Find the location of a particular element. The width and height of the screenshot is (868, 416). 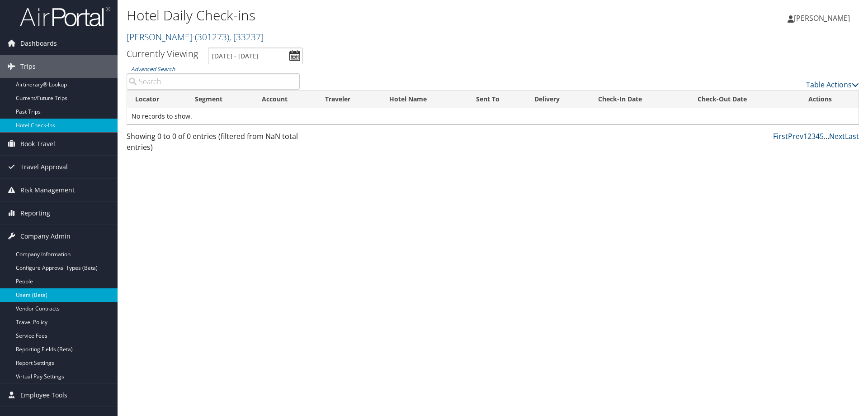

span: Reporting is located at coordinates (35, 213).